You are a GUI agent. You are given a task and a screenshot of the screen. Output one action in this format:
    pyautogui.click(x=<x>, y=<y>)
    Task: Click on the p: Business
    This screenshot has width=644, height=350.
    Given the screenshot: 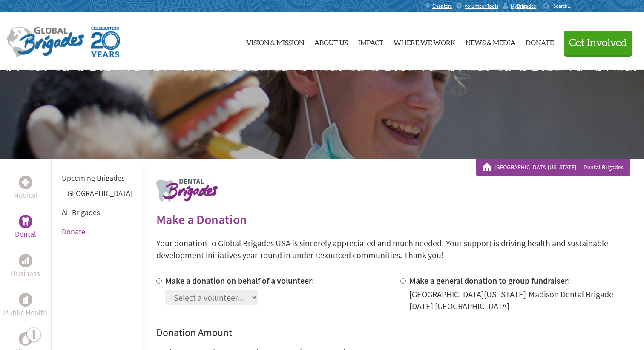 What is the action you would take?
    pyautogui.click(x=25, y=273)
    